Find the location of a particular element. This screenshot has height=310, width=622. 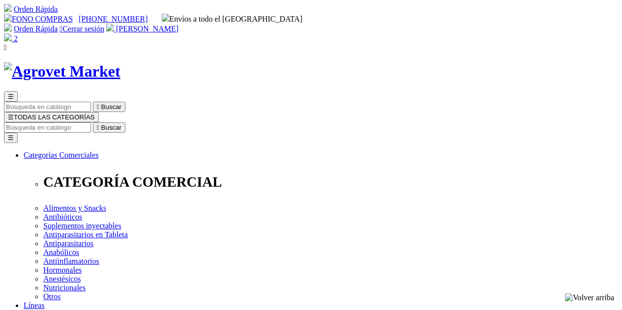

a: Categorías Comerciales is located at coordinates (61, 155).